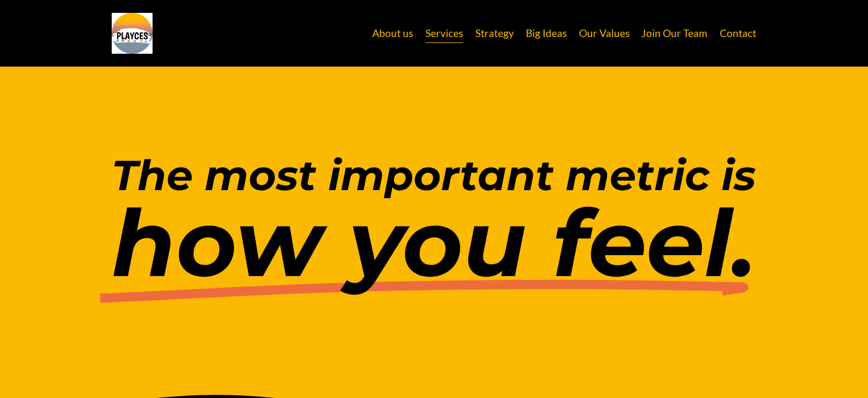  Describe the element at coordinates (604, 34) in the screenshot. I see `a: Our Values` at that location.